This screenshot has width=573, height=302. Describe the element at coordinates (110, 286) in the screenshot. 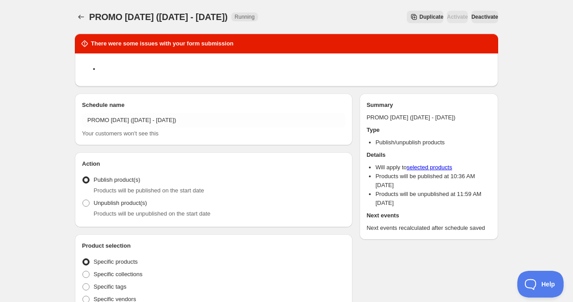

I see `span: Specific tags` at that location.